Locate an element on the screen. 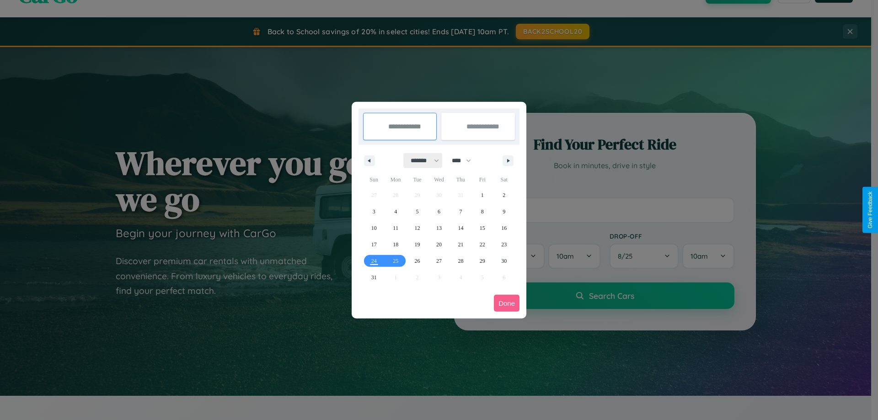  span: Sat is located at coordinates (504, 180).